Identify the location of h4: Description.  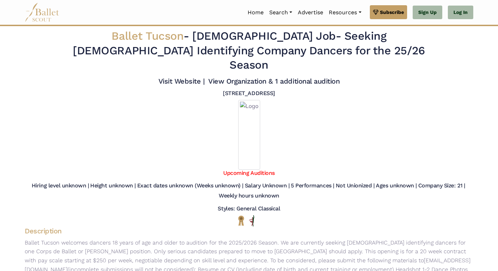
(249, 231).